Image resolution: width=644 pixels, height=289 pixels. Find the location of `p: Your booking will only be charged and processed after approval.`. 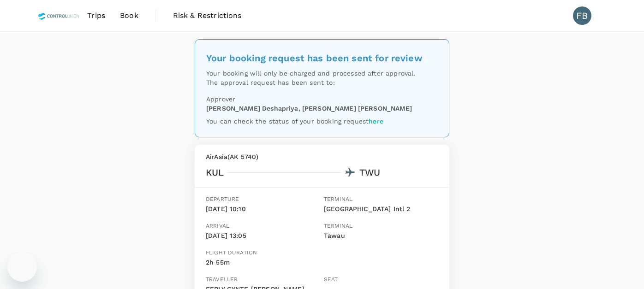

p: Your booking will only be charged and processed after approval. is located at coordinates (322, 73).